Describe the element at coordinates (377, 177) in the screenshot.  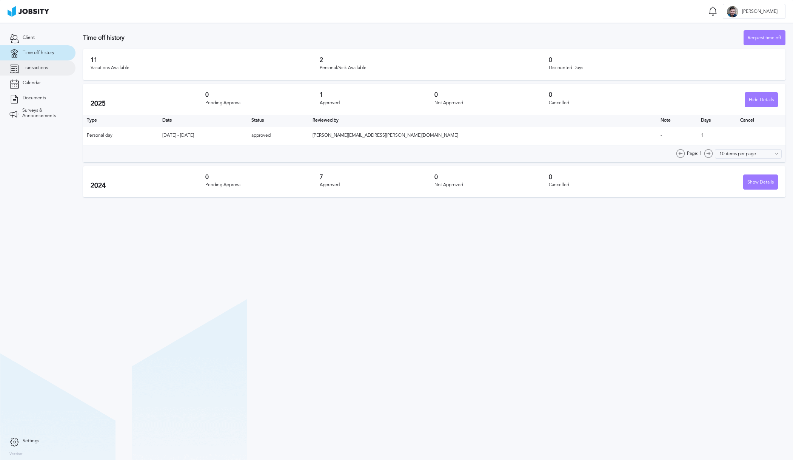
I see `h3: 7` at that location.